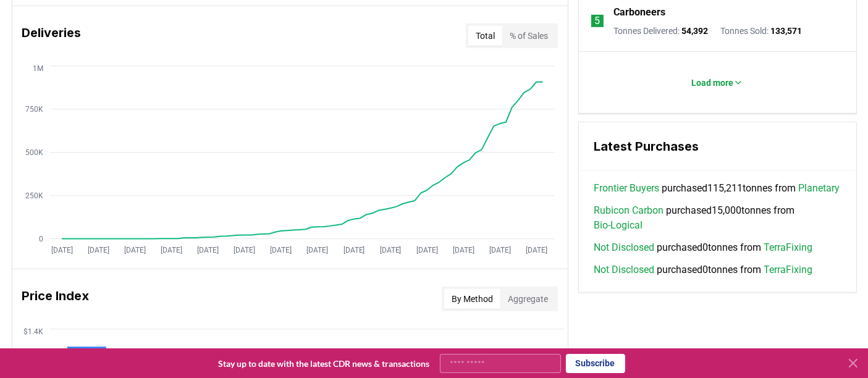 Image resolution: width=868 pixels, height=378 pixels. Describe the element at coordinates (40, 239) in the screenshot. I see `tspan: 0` at that location.